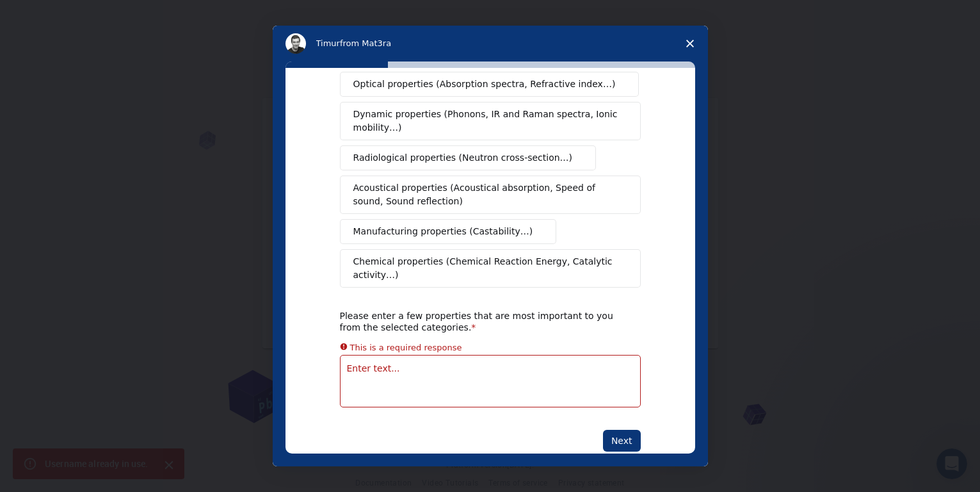 The width and height of the screenshot is (980, 492). What do you see at coordinates (296, 44) in the screenshot?
I see `img: Profile image for Timur` at bounding box center [296, 44].